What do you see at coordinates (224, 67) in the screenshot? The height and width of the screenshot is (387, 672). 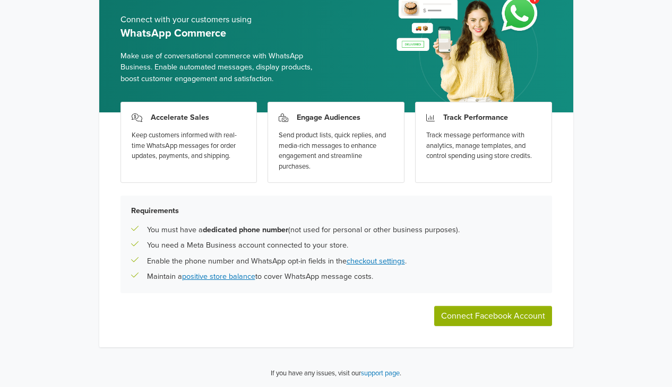 I see `span: Make use of conversational commerce with WhatsApp Business. Enable automated messages, display pr...` at bounding box center [224, 67].